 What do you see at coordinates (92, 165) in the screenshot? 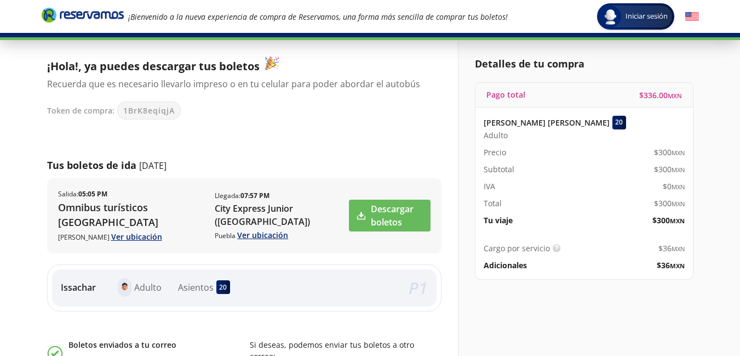
I see `p: Tus boletos de ida` at bounding box center [92, 165].